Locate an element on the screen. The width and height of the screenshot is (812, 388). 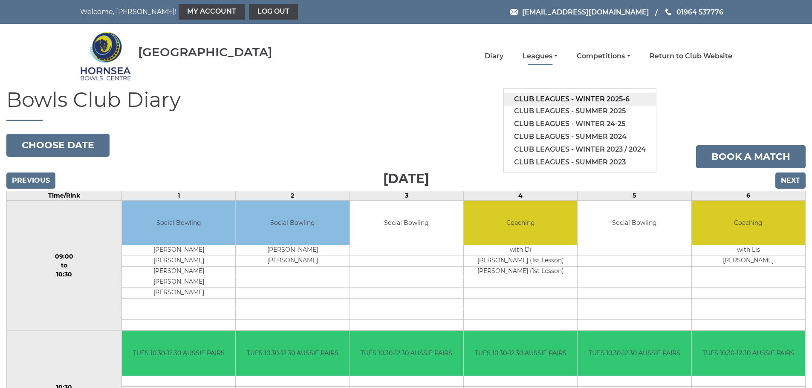
td: 2 is located at coordinates (292, 196).